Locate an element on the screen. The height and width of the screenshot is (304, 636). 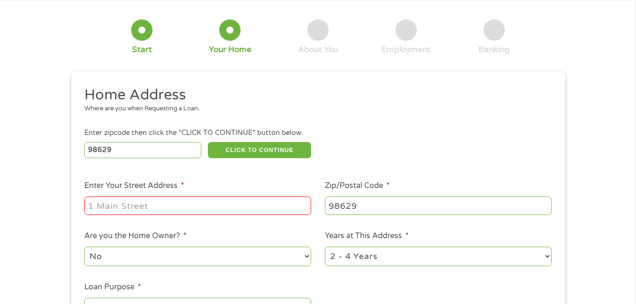
div: Employment is located at coordinates (406, 50).